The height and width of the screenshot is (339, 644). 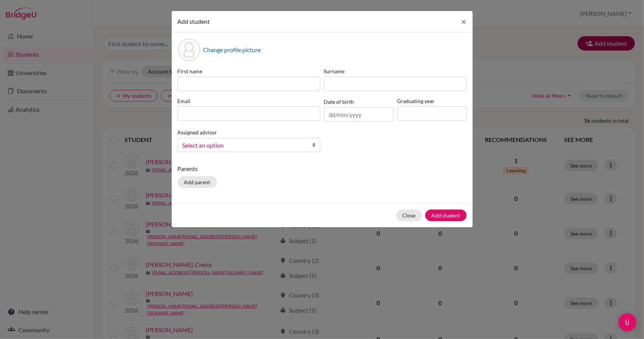 What do you see at coordinates (432, 101) in the screenshot?
I see `label: Graduating year` at bounding box center [432, 101].